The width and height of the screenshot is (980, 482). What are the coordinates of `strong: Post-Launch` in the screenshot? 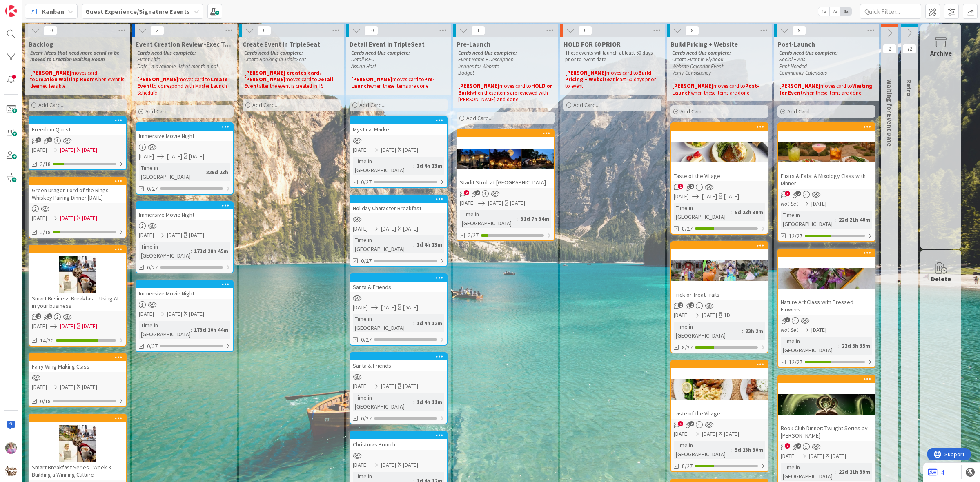 It's located at (715, 89).